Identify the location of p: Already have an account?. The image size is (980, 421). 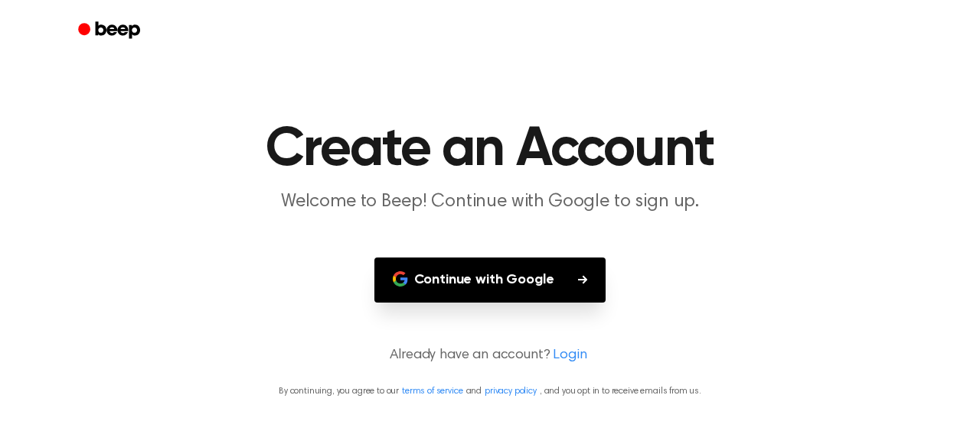
(490, 356).